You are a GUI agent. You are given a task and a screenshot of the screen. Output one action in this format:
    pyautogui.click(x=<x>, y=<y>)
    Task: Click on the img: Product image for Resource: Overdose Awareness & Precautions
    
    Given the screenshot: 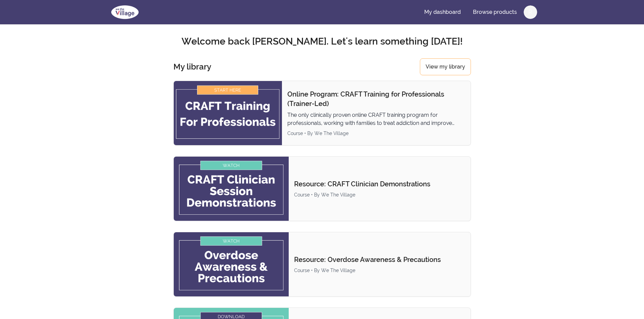 What is the action you would take?
    pyautogui.click(x=231, y=265)
    